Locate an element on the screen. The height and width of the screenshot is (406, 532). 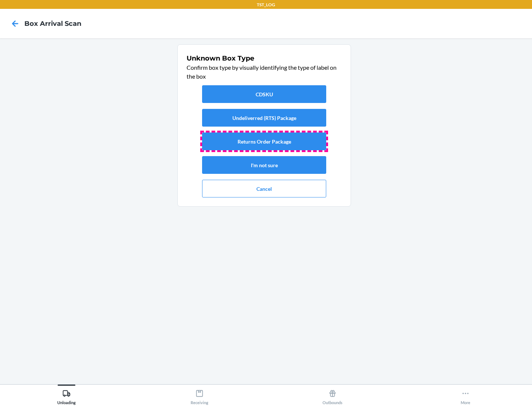
button: Receiving is located at coordinates (199, 394).